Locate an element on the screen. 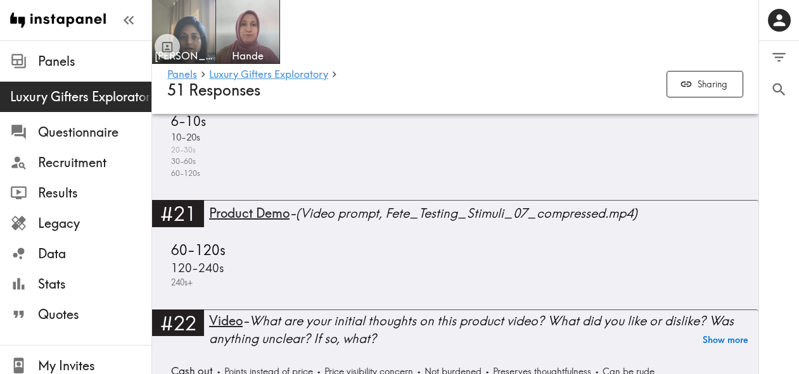 This screenshot has width=799, height=374. div: #22 is located at coordinates (178, 323).